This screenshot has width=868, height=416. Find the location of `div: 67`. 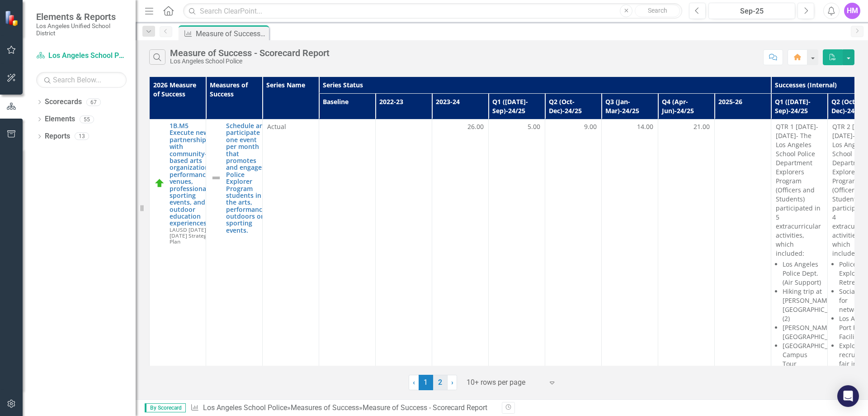

div: 67 is located at coordinates (94, 102).